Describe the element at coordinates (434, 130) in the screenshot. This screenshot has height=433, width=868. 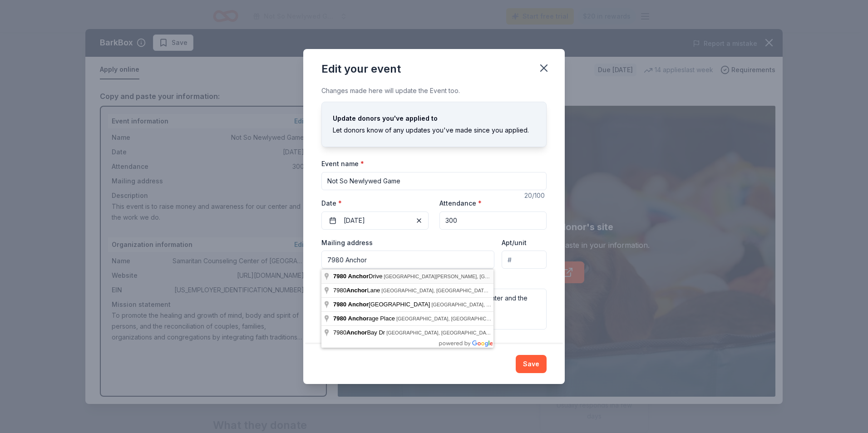
I see `div: Let donors know of any updates you've made since you applied.` at that location.